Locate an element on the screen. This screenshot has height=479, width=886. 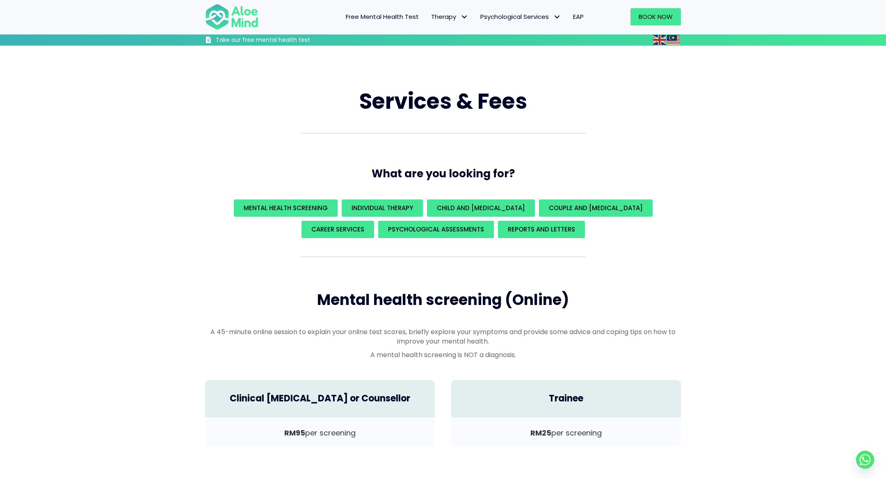
a: Career Services is located at coordinates (338, 229).